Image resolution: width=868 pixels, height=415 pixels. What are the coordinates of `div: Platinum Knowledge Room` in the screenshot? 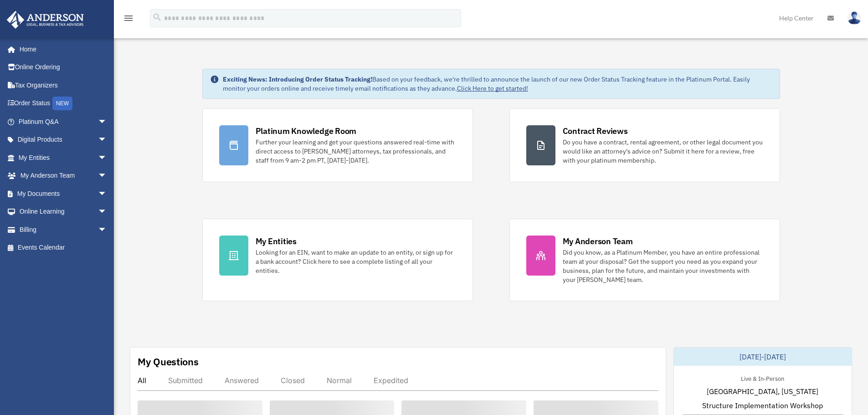 It's located at (306, 130).